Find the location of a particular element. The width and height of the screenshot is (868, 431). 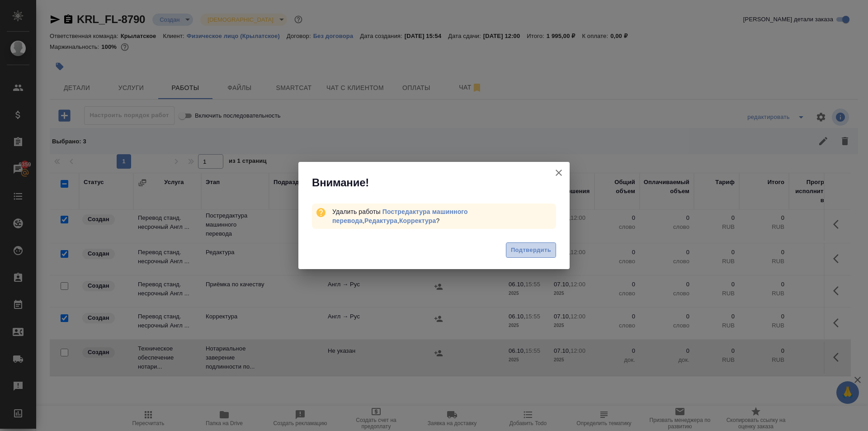

span: Подтвердить is located at coordinates (531, 250).